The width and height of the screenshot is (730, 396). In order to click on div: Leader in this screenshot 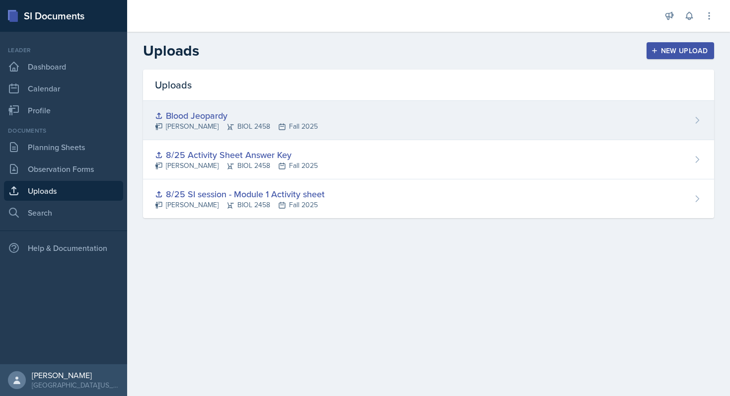, I will do `click(64, 50)`.